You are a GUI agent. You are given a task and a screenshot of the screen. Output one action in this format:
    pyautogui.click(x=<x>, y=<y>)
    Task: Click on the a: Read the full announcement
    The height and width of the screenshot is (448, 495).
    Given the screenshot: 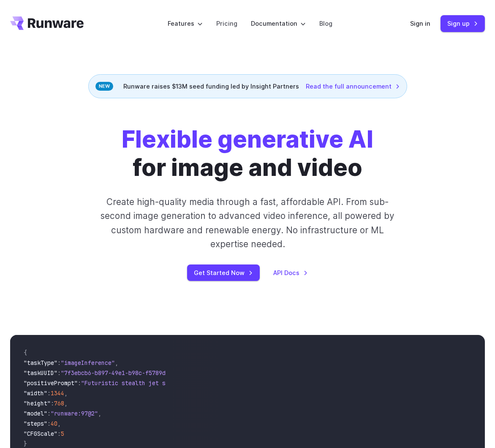 What is the action you would take?
    pyautogui.click(x=353, y=86)
    